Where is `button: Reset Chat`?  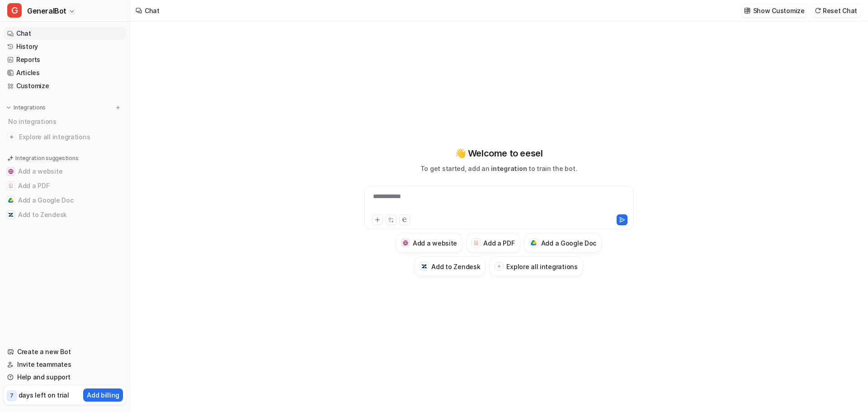
button: Reset Chat is located at coordinates (836, 11).